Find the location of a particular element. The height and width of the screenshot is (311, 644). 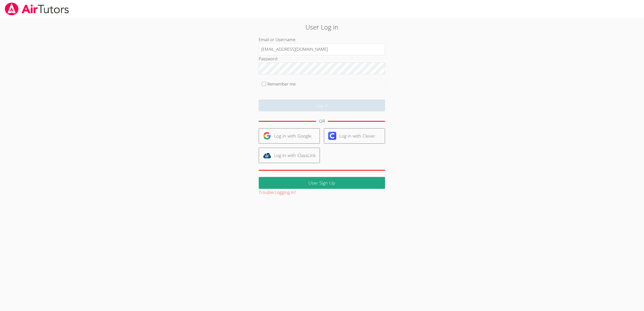

input: Log in is located at coordinates (322, 105).